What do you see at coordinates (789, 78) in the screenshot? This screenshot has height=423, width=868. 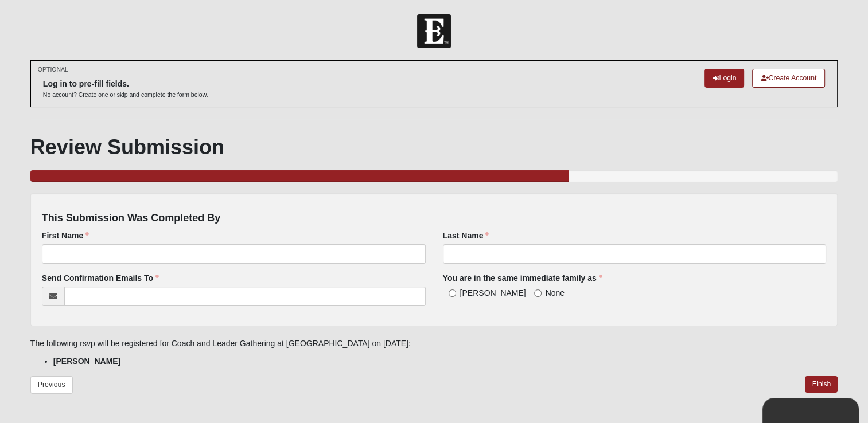 I see `a: Create Account` at bounding box center [789, 78].